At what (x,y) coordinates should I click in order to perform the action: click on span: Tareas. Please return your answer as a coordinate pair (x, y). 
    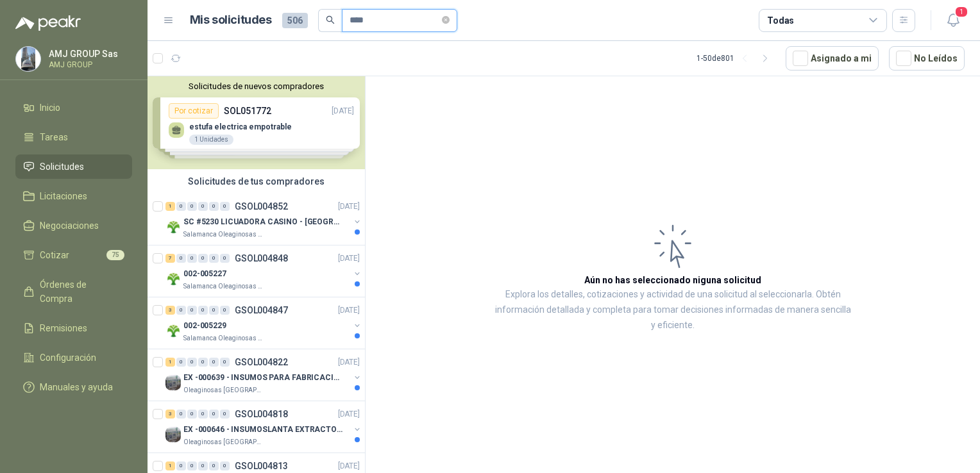
    Looking at the image, I should click on (54, 137).